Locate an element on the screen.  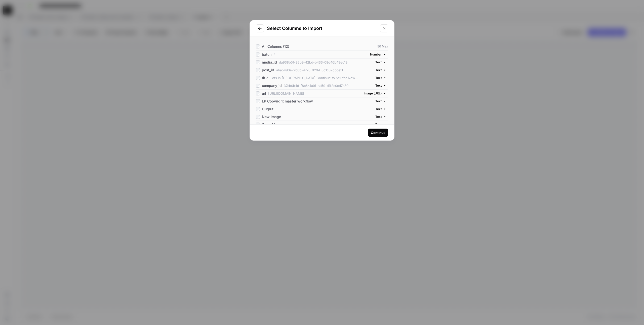
button: Number is located at coordinates (378, 55).